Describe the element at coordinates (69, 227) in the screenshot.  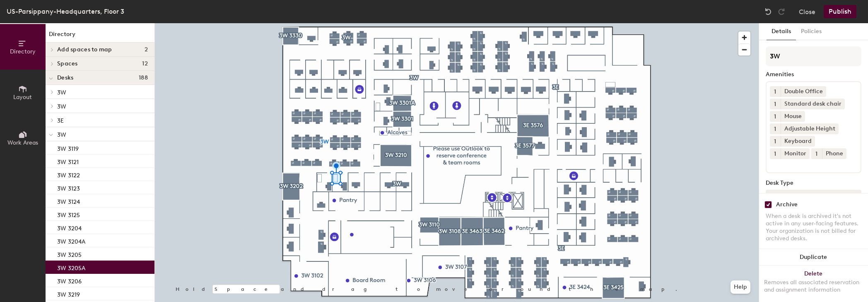
I see `p: 3W 3204` at that location.